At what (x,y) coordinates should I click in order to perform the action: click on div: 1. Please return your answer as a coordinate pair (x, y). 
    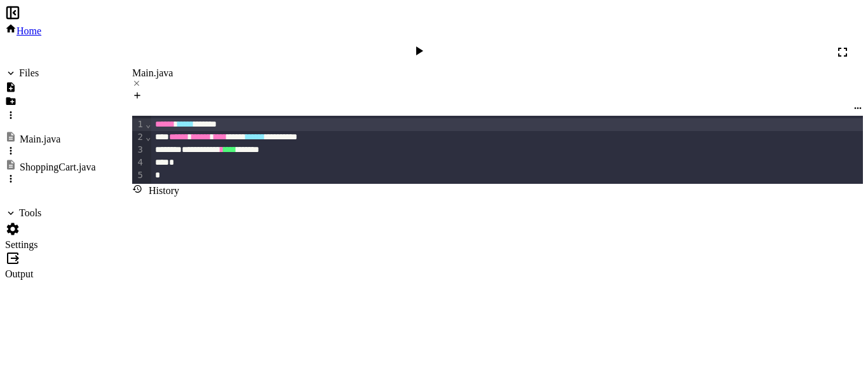
    Looking at the image, I should click on (139, 124).